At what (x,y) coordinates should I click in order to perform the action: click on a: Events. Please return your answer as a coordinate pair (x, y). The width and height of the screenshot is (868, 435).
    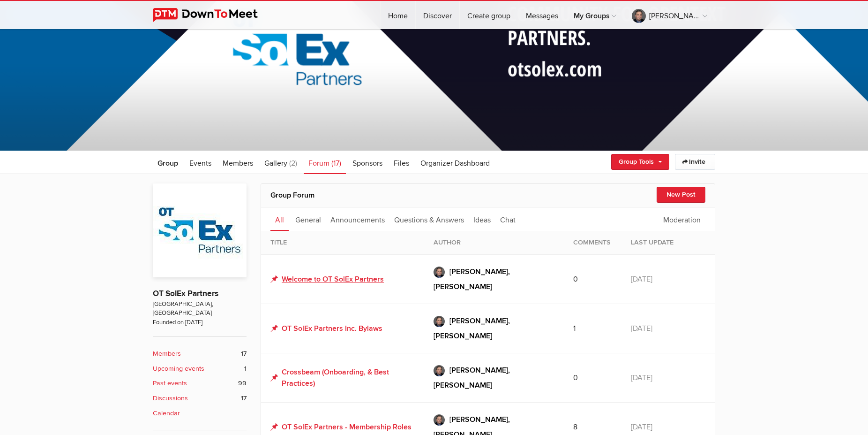
    Looking at the image, I should click on (200, 163).